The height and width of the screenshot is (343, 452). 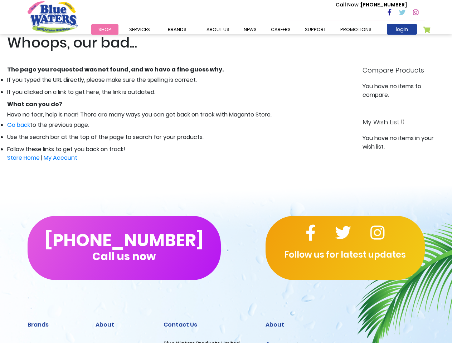 What do you see at coordinates (250, 29) in the screenshot?
I see `a: News` at bounding box center [250, 29].